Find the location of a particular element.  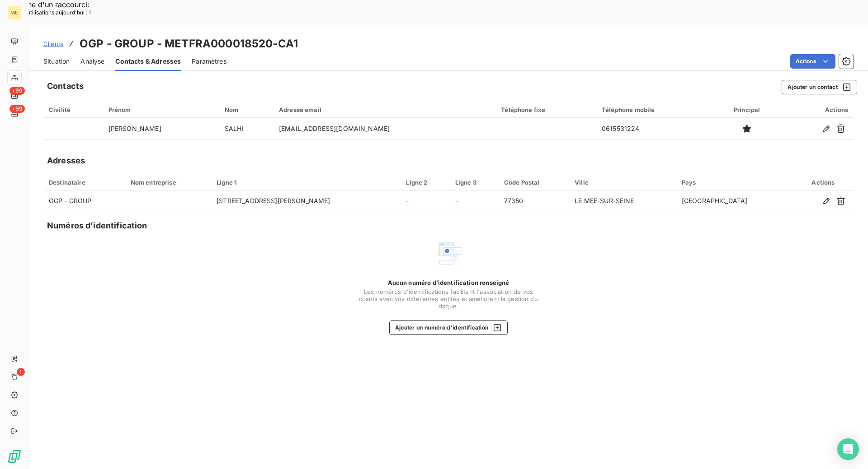

td: LE MEE-SUR-SEINE is located at coordinates (623, 201).